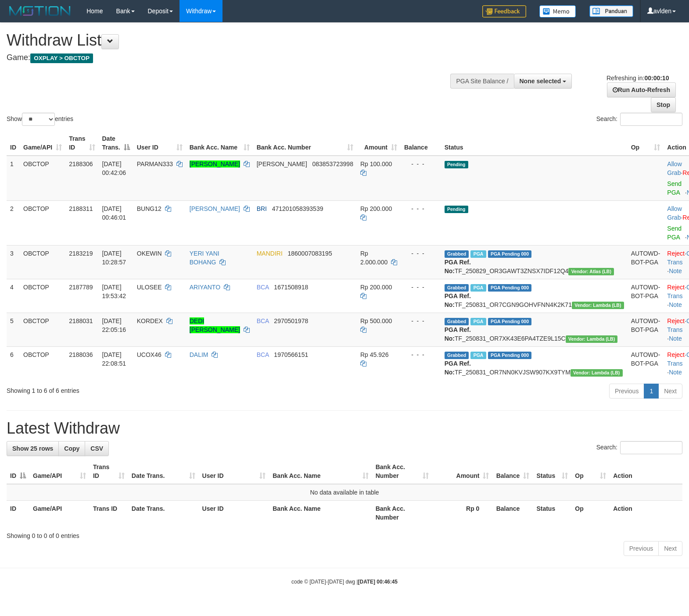 The image size is (689, 616). What do you see at coordinates (543, 81) in the screenshot?
I see `button: None selected` at bounding box center [543, 81].